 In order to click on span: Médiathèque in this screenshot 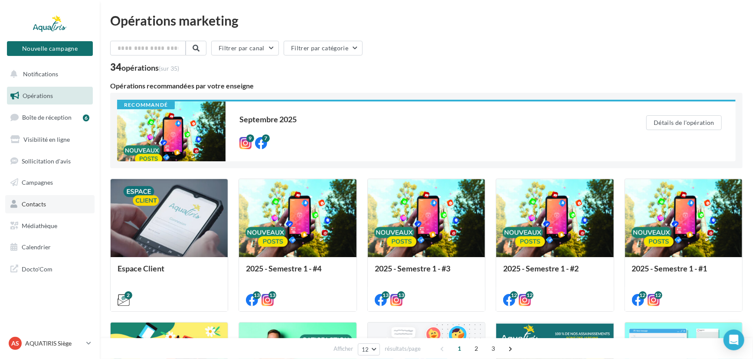, I will do `click(39, 226)`.